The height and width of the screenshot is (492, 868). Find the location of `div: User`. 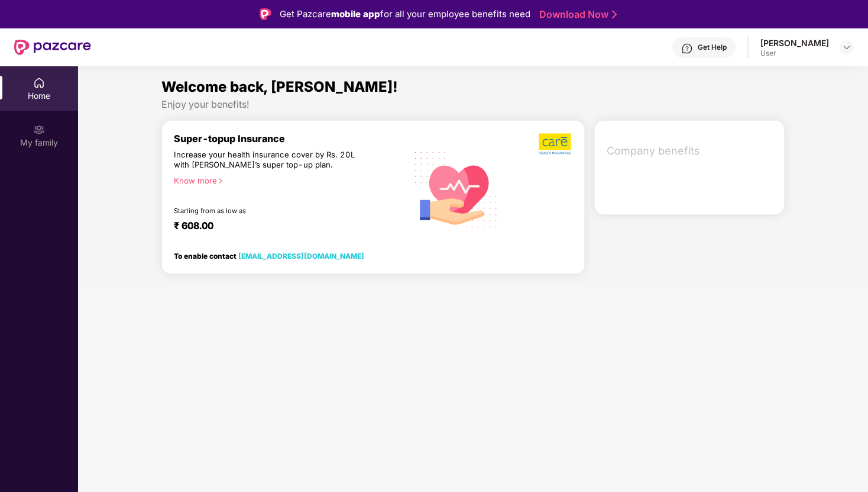

div: User is located at coordinates (794, 53).